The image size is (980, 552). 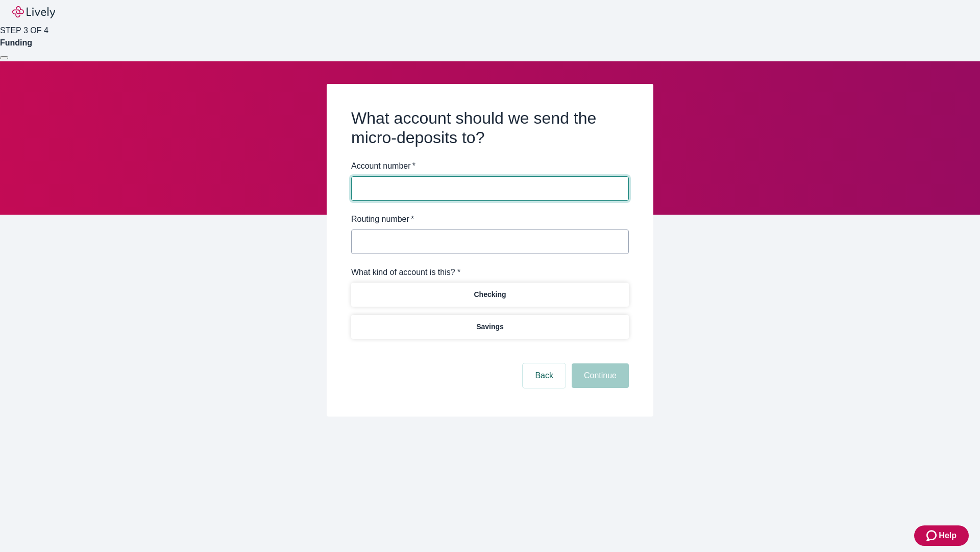 What do you see at coordinates (383, 166) in the screenshot?
I see `label: Account number` at bounding box center [383, 166].